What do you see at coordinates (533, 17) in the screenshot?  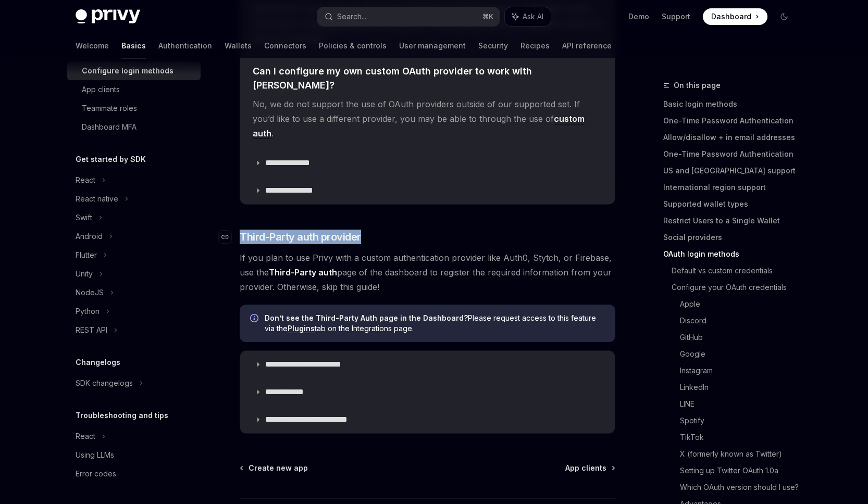 I see `span: Ask AI` at bounding box center [533, 17].